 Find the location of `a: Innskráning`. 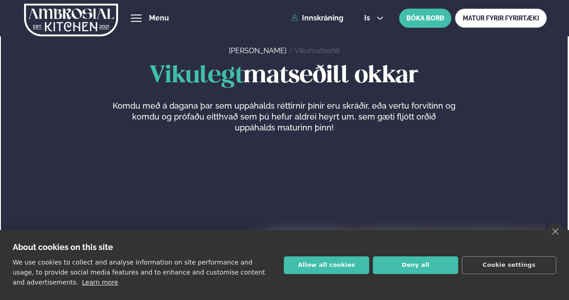

a: Innskráning is located at coordinates (317, 18).